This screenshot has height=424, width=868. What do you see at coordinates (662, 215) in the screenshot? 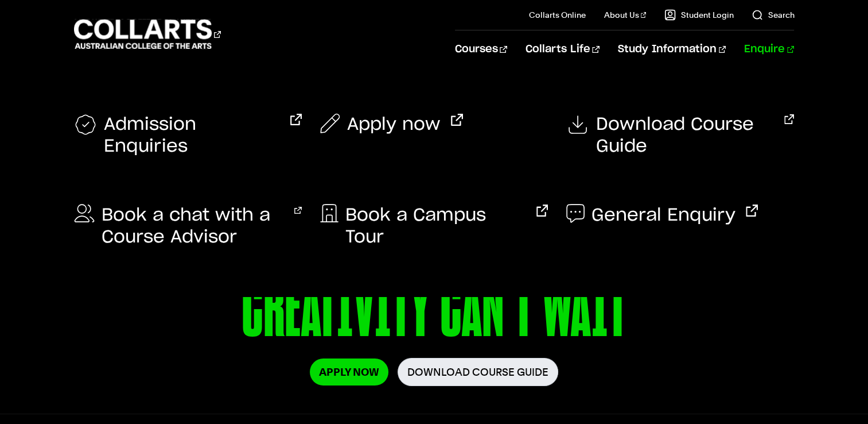
I see `a: General Enquiry` at bounding box center [662, 215].